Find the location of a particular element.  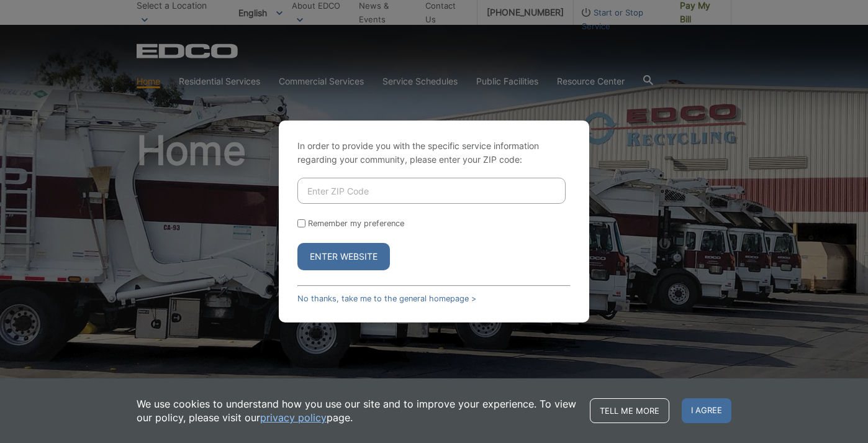

a: No thanks, take me to the general homepage > is located at coordinates (386, 298).